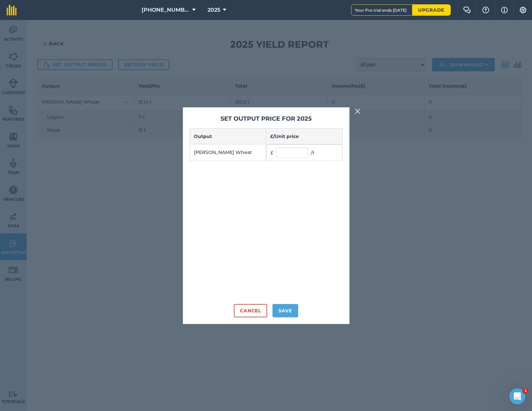 The height and width of the screenshot is (411, 532). I want to click on th: £ / Unit price, so click(304, 136).